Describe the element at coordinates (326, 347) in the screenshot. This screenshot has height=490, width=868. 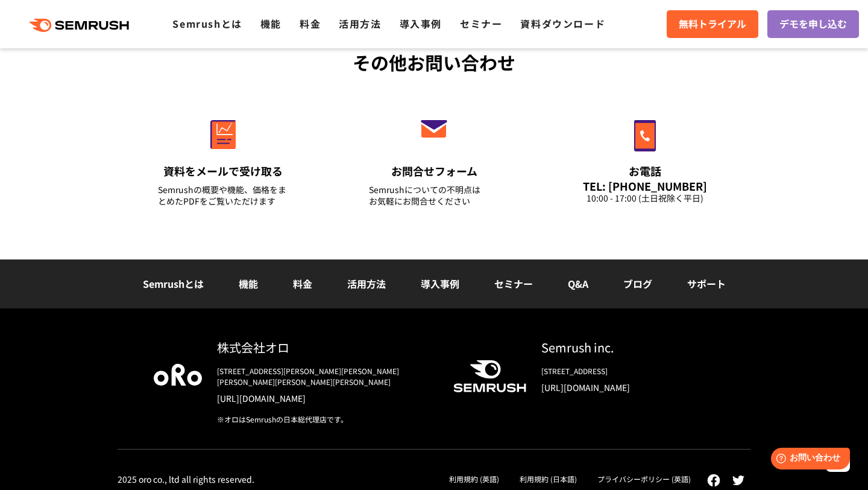
I see `div: 株式会社オロ` at that location.